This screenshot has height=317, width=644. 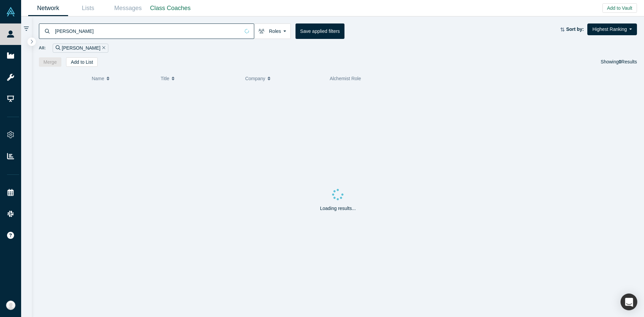 I want to click on div: Showing, so click(x=619, y=62).